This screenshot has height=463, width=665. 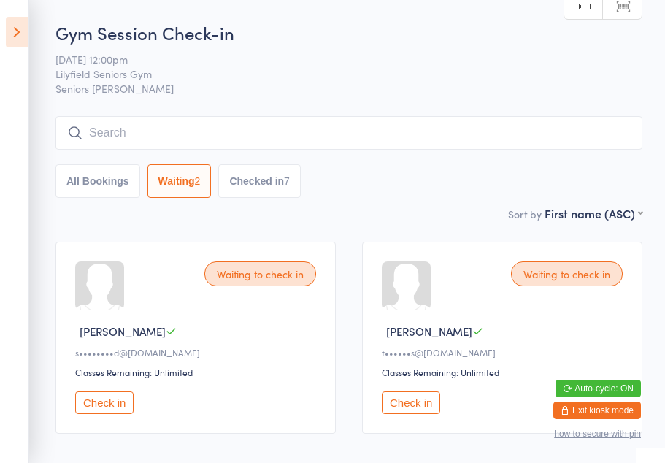 What do you see at coordinates (597, 410) in the screenshot?
I see `button: Exit kiosk mode` at bounding box center [597, 410].